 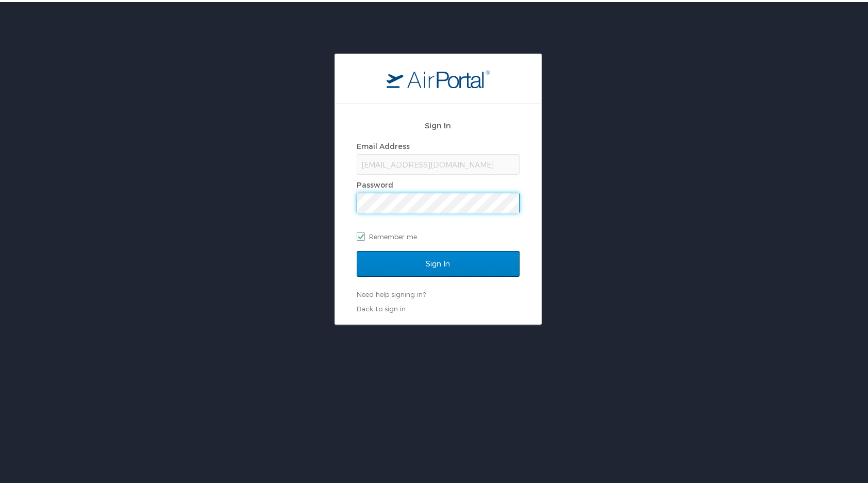 I want to click on h2: Sign In, so click(x=438, y=123).